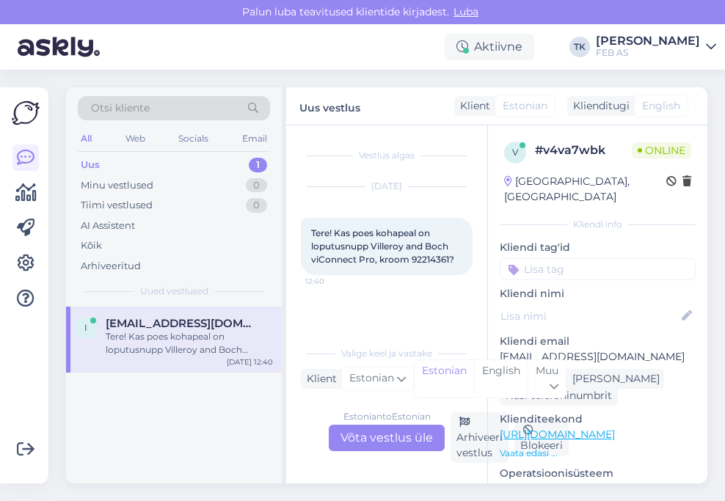  Describe the element at coordinates (489, 47) in the screenshot. I see `div: Aktiivne` at that location.